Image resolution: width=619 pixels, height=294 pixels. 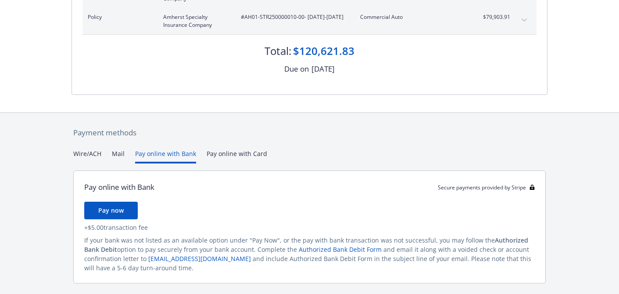 I want to click on a: Authorized Bank Debit Form, so click(x=340, y=249).